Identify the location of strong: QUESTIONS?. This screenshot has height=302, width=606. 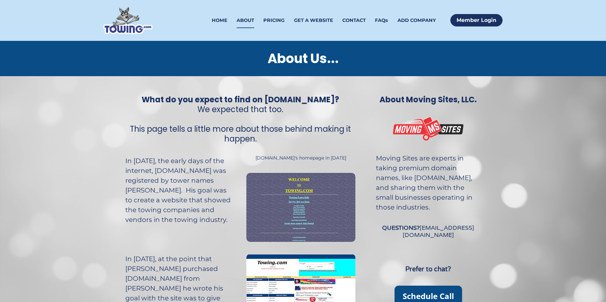
(401, 228).